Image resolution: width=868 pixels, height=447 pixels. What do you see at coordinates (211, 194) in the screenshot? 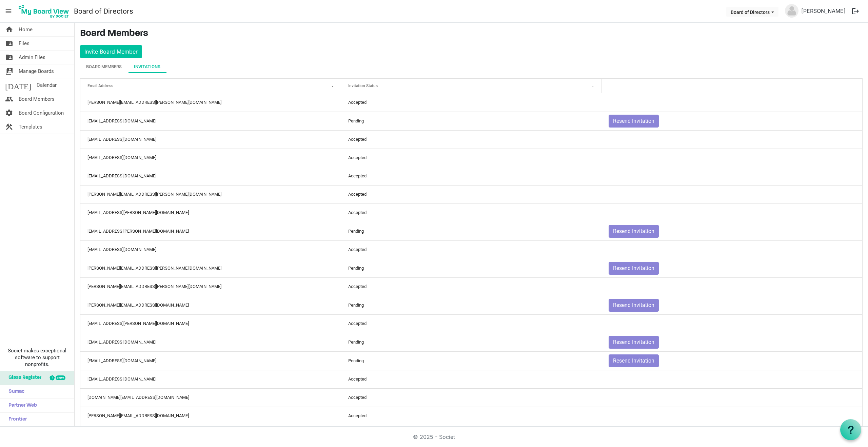
I see `td: stephanie.wilder@huntington.com column header Email Address` at bounding box center [211, 194].